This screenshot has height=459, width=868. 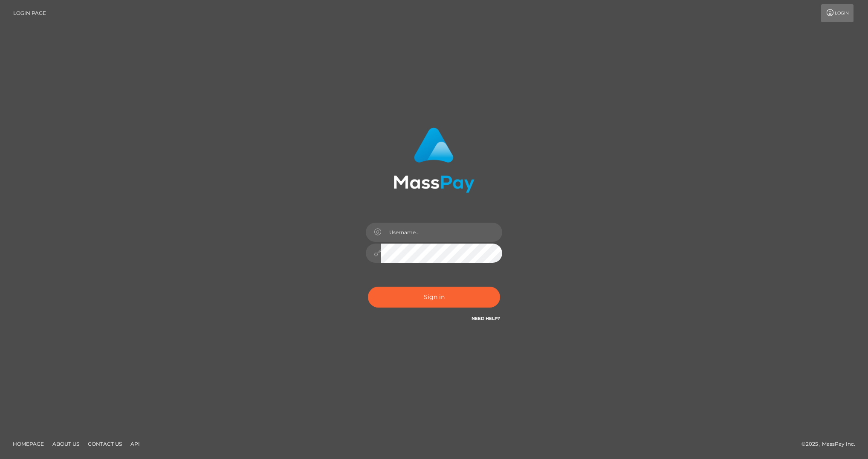 What do you see at coordinates (434, 160) in the screenshot?
I see `img: MassPay Login` at bounding box center [434, 160].